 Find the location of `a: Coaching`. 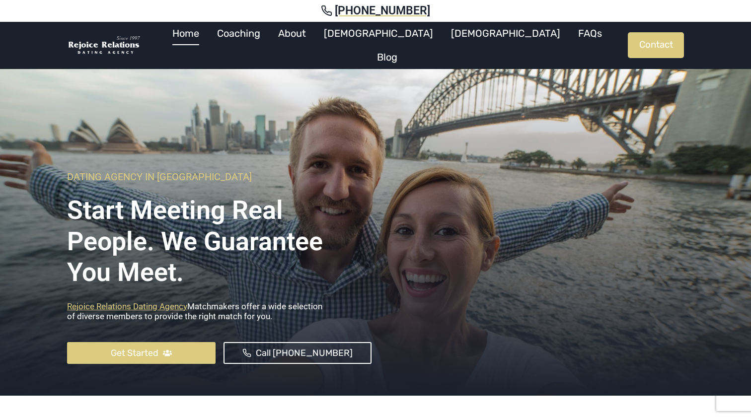

a: Coaching is located at coordinates (238, 33).